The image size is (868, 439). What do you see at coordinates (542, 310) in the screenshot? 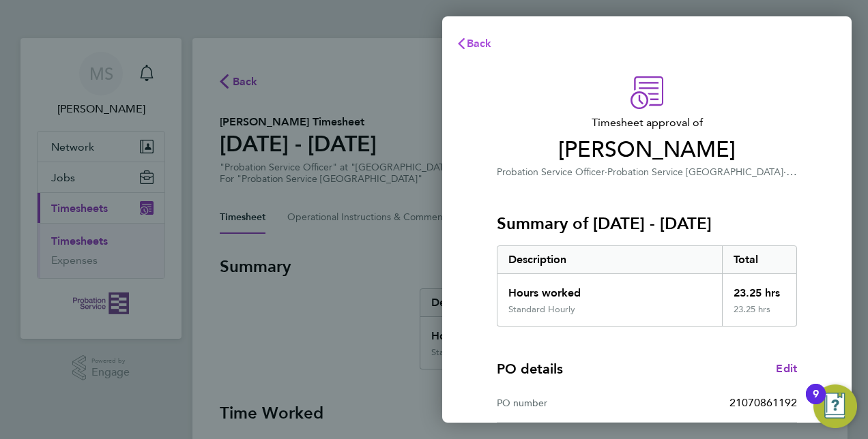
I see `div: Standard Hourly` at bounding box center [542, 310].